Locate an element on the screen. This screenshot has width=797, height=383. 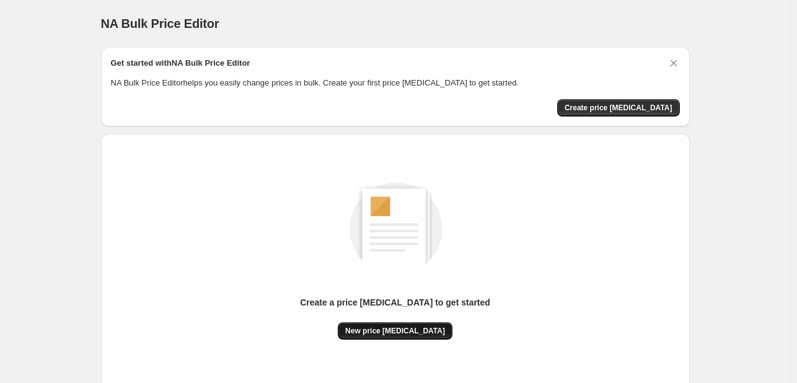
p: NA Bulk Price Editor helps you easily change prices in bulk. Create your first price [MEDICAL_DAT... is located at coordinates (395, 83).